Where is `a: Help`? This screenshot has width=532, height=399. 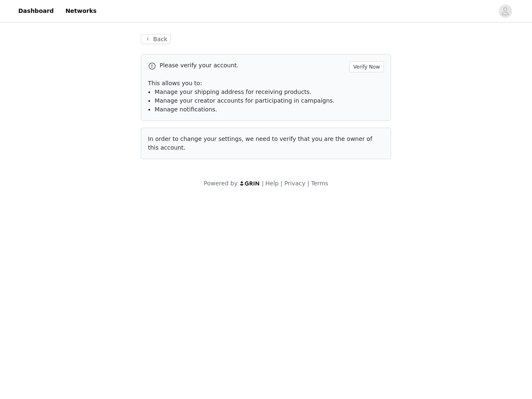 a: Help is located at coordinates (272, 183).